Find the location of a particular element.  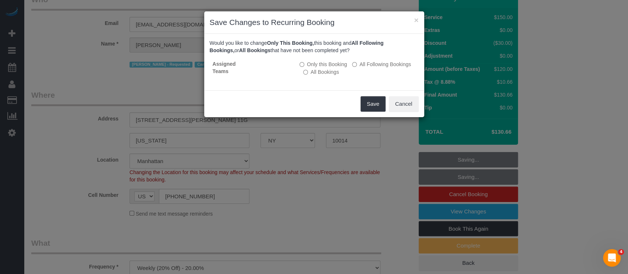

p: Would you like to change this booking and or that have not been completed yet? is located at coordinates (314, 47).